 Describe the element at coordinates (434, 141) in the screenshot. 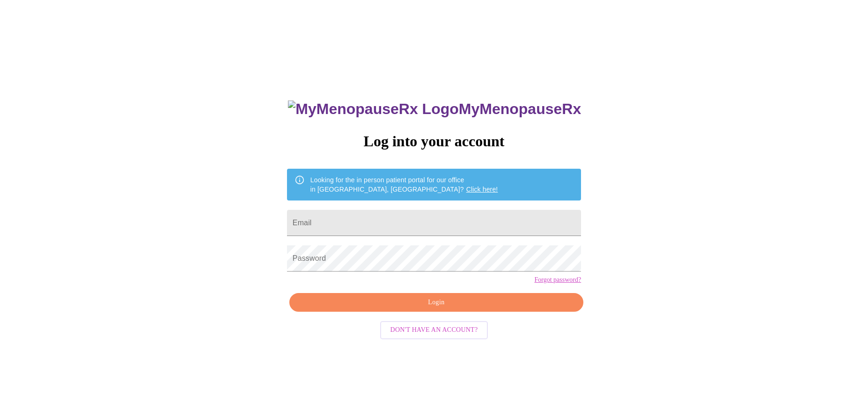

I see `h3: Log into your account` at that location.